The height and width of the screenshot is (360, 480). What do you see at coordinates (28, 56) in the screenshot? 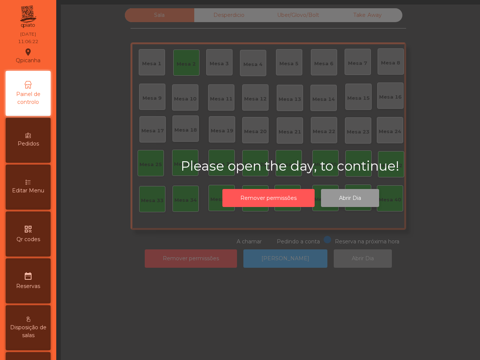
I see `div: Qpicanha` at bounding box center [28, 56].